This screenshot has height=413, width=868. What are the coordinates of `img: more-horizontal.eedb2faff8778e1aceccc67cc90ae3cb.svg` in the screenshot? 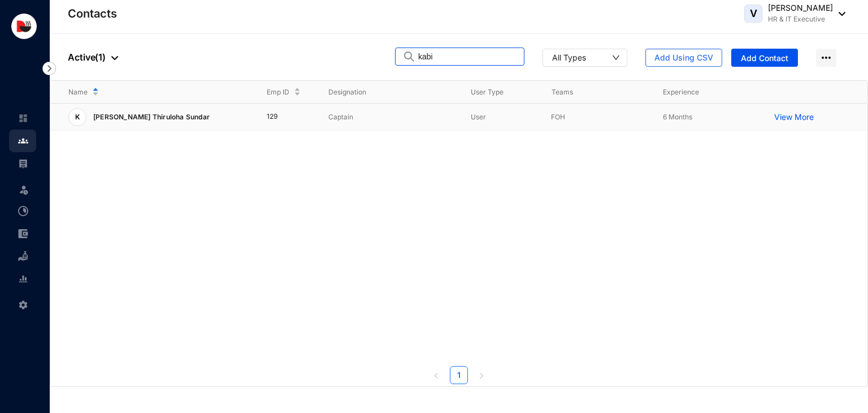 It's located at (826, 58).